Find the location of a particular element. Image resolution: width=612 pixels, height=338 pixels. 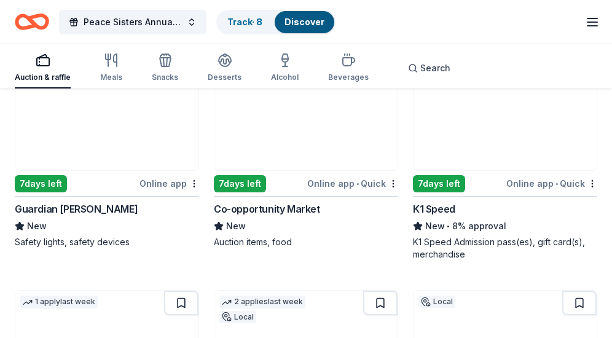

div: Auction items, food is located at coordinates (306, 242).